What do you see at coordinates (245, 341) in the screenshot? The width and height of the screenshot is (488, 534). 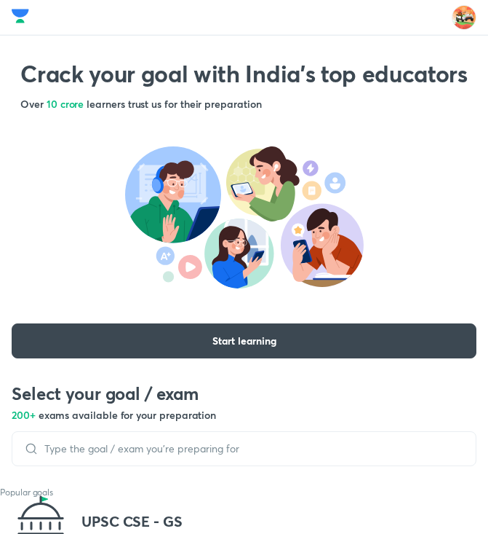 I see `span: Start learning` at bounding box center [245, 341].